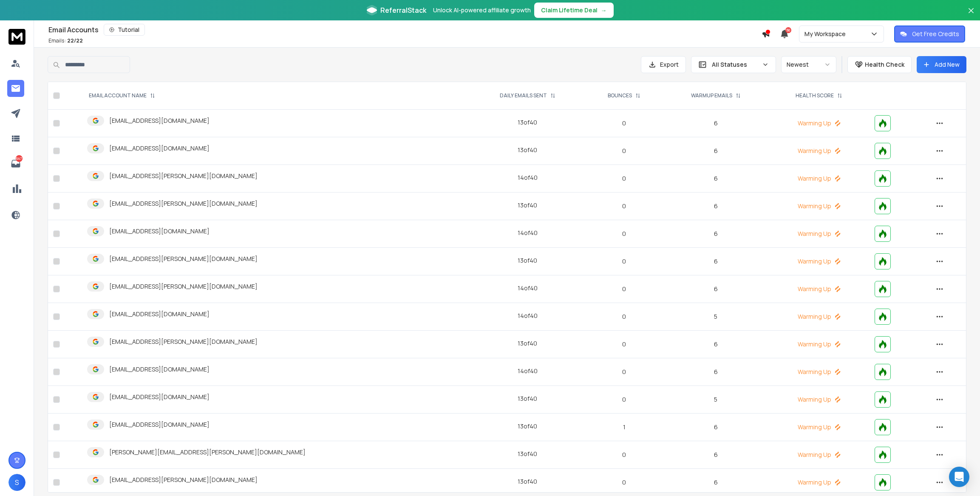 The height and width of the screenshot is (496, 980). What do you see at coordinates (815, 96) in the screenshot?
I see `p: HEALTH SCORE` at bounding box center [815, 96].